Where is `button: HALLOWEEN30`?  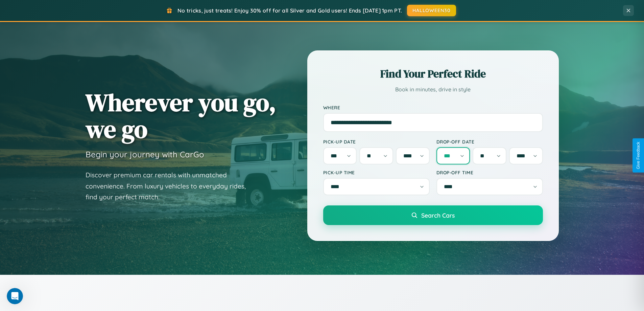
button: HALLOWEEN30 is located at coordinates (431, 11).